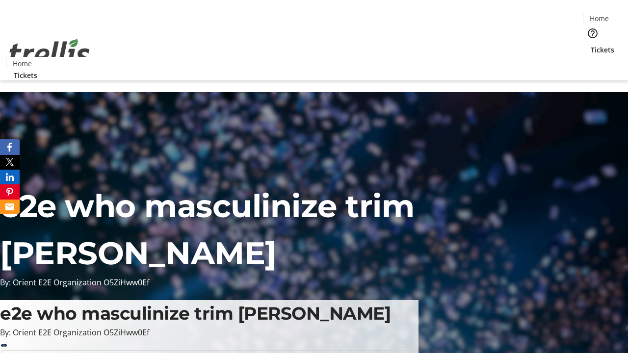 The width and height of the screenshot is (628, 353). What do you see at coordinates (593, 65) in the screenshot?
I see `button: Cart` at bounding box center [593, 65].